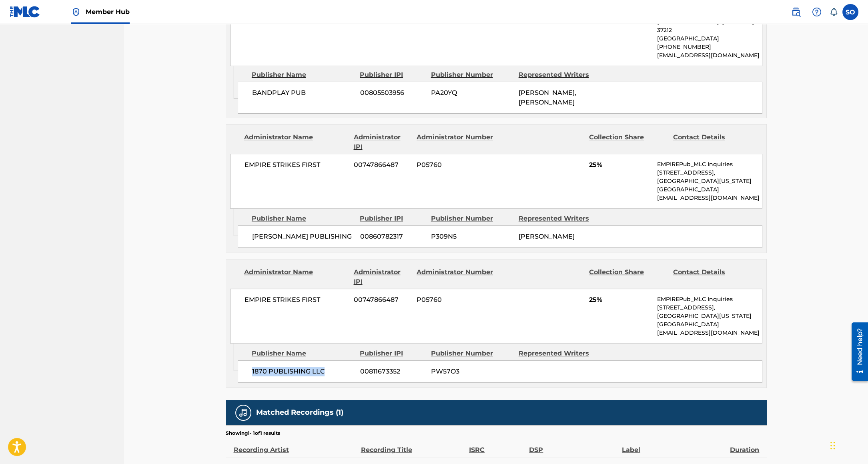  What do you see at coordinates (746, 445) in the screenshot?
I see `div: Duration` at bounding box center [746, 445].